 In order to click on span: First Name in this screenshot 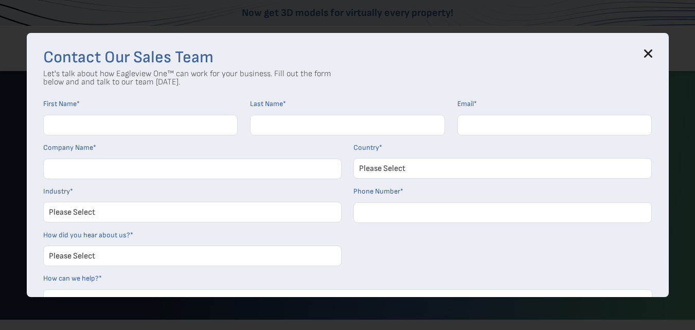, I will do `click(60, 103)`.